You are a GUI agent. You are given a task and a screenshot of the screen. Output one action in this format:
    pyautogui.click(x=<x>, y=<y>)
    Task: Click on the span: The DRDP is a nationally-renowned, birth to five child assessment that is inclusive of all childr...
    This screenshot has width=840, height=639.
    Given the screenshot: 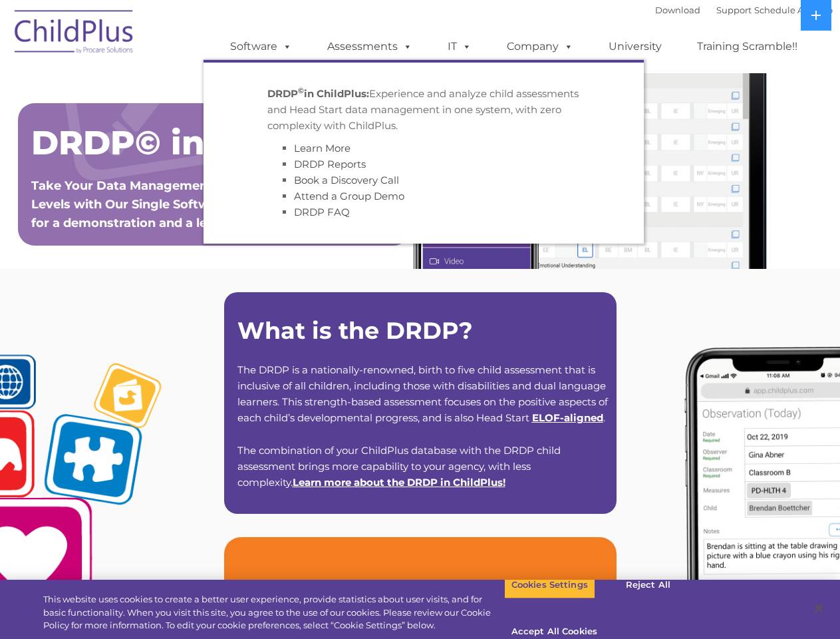 What is the action you would take?
    pyautogui.click(x=422, y=393)
    